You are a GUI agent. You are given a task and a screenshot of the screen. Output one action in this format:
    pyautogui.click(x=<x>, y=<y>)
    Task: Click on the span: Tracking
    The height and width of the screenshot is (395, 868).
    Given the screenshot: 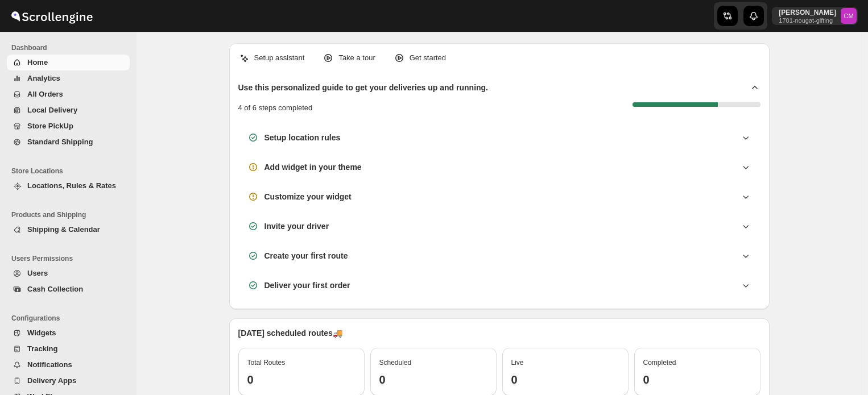 What is the action you would take?
    pyautogui.click(x=42, y=348)
    